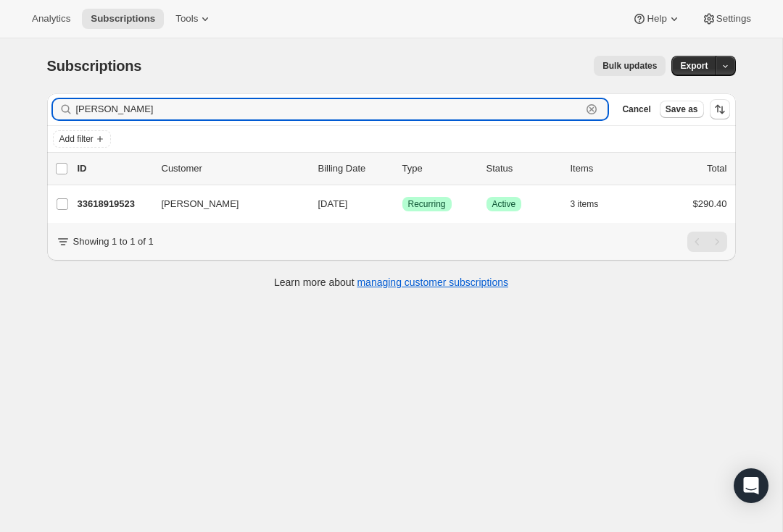 Image resolution: width=783 pixels, height=532 pixels. What do you see at coordinates (726, 19) in the screenshot?
I see `button: Settings` at bounding box center [726, 19].